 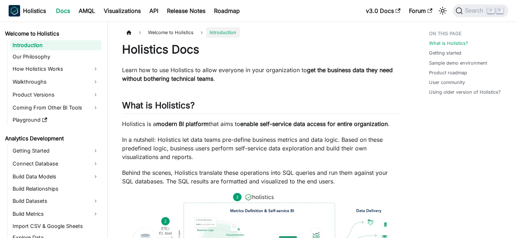 I want to click on a: Product Versions, so click(x=56, y=95).